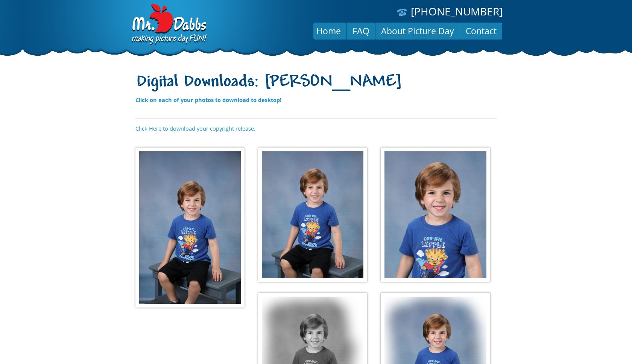  Describe the element at coordinates (196, 129) in the screenshot. I see `a: Click Here to download your copyright release.` at that location.